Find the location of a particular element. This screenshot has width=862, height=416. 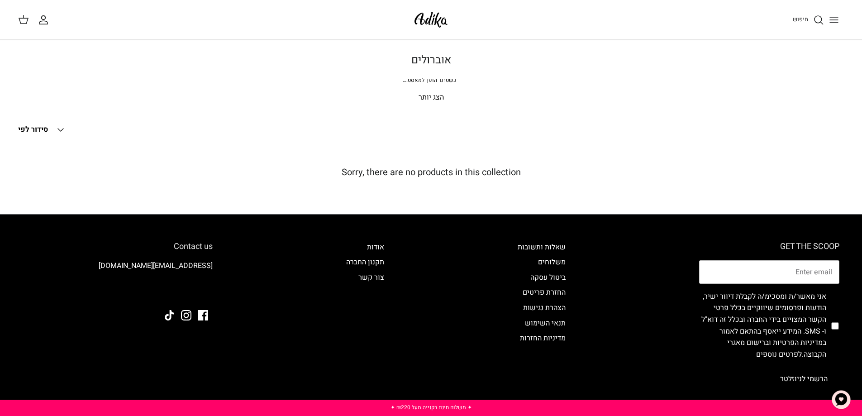

a: תקנון החברה is located at coordinates (365, 262).